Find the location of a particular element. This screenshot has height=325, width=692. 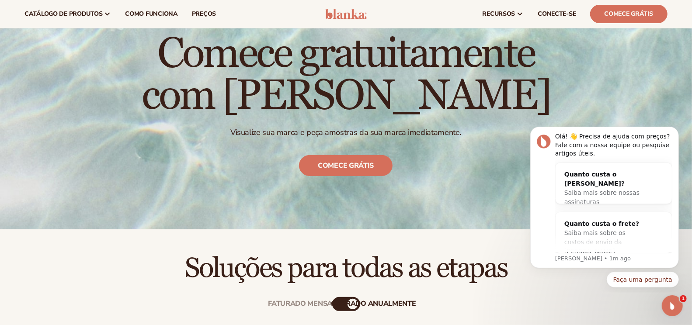

font: 1 is located at coordinates (684, 299).